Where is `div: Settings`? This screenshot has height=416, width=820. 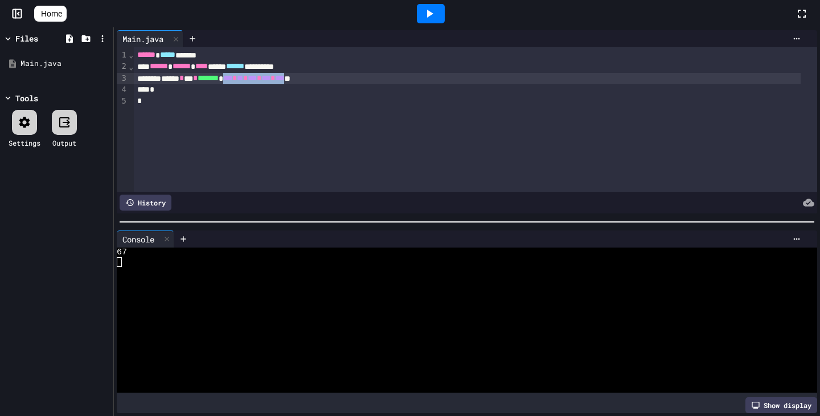
div: Settings is located at coordinates (24, 143).